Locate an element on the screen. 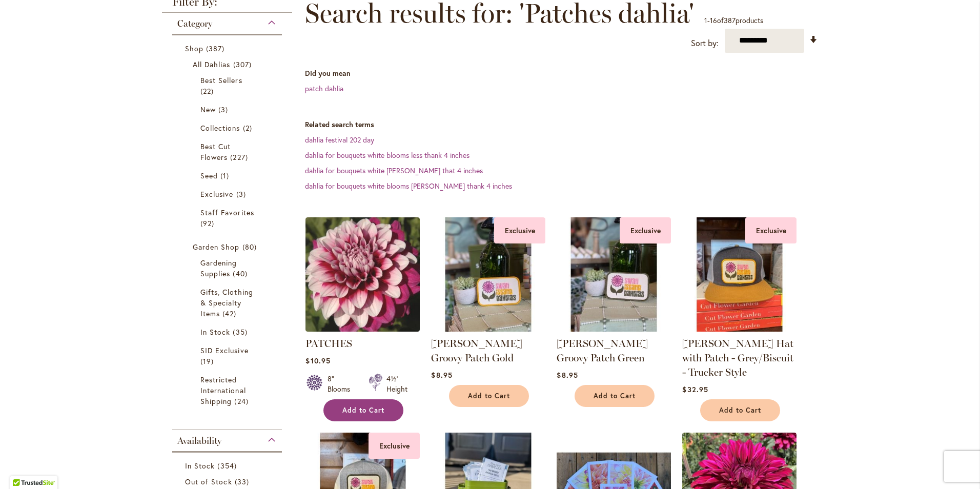  span: Category is located at coordinates (195, 23).